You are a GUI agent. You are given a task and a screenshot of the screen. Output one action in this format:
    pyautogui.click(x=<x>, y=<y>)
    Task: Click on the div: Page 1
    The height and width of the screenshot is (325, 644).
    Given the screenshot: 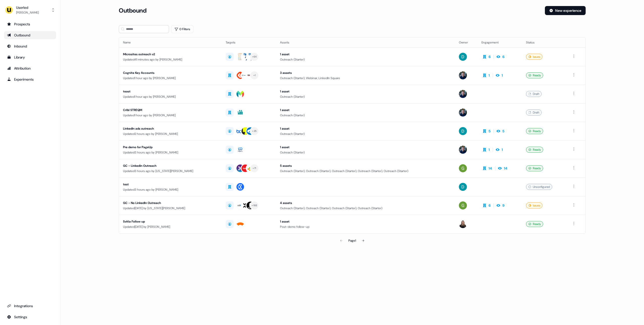 What is the action you would take?
    pyautogui.click(x=352, y=241)
    